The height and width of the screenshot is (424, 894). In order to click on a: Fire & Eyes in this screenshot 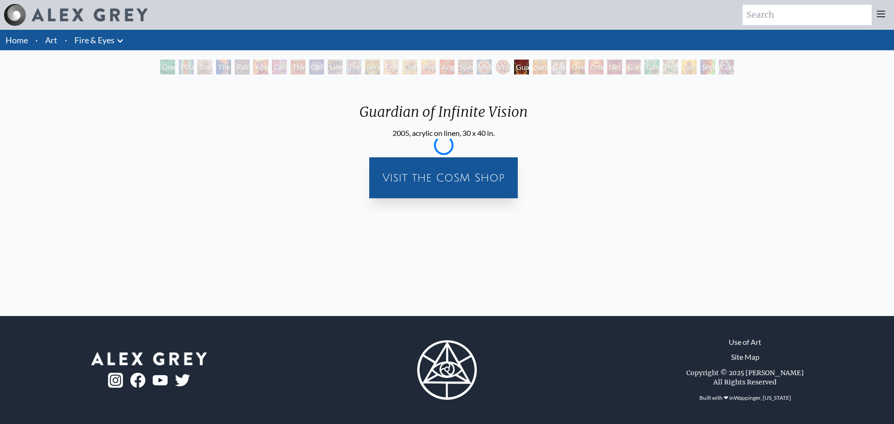, I will do `click(94, 40)`.